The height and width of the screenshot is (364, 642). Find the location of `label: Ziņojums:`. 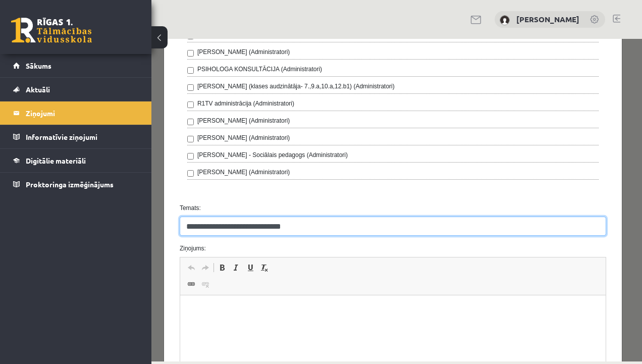

label: Ziņojums: is located at coordinates (241, 210).